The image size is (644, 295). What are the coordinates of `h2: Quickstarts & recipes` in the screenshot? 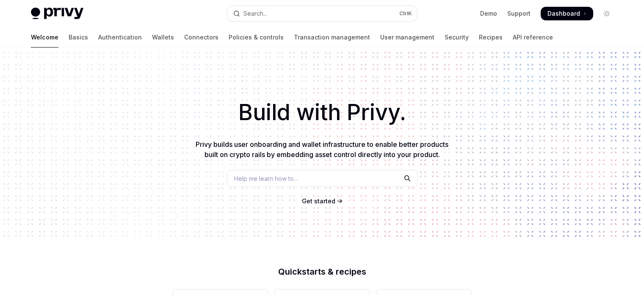 It's located at (322, 271).